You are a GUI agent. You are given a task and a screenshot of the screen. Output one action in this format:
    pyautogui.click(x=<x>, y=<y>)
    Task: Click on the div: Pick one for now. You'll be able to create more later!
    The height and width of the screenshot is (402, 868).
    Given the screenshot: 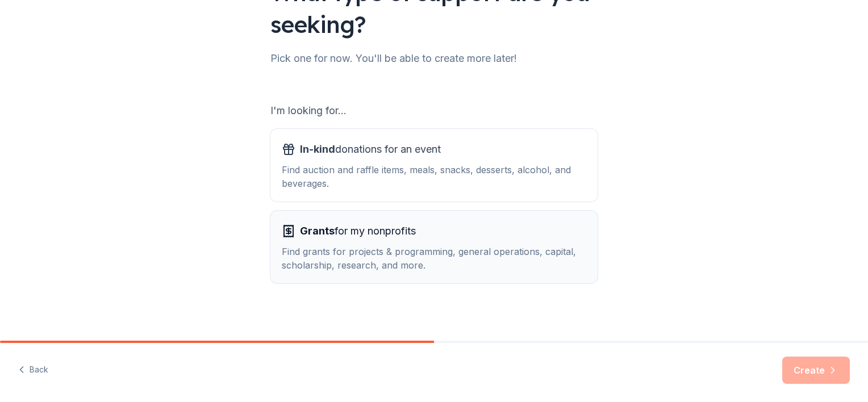 What is the action you would take?
    pyautogui.click(x=434, y=58)
    